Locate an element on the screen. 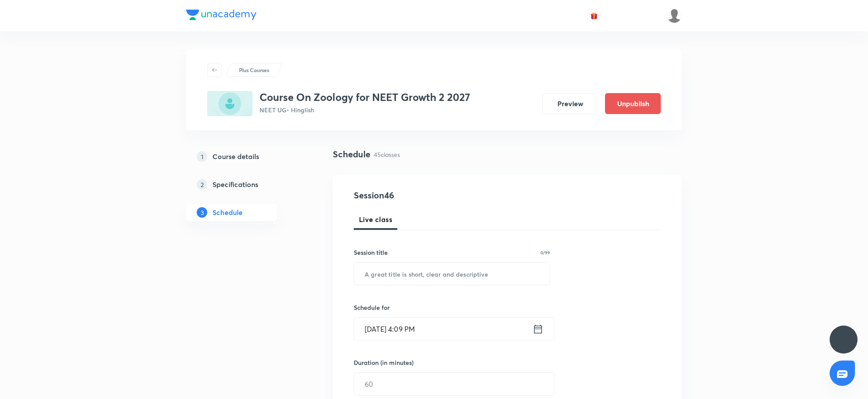  button: Preview is located at coordinates (570, 104).